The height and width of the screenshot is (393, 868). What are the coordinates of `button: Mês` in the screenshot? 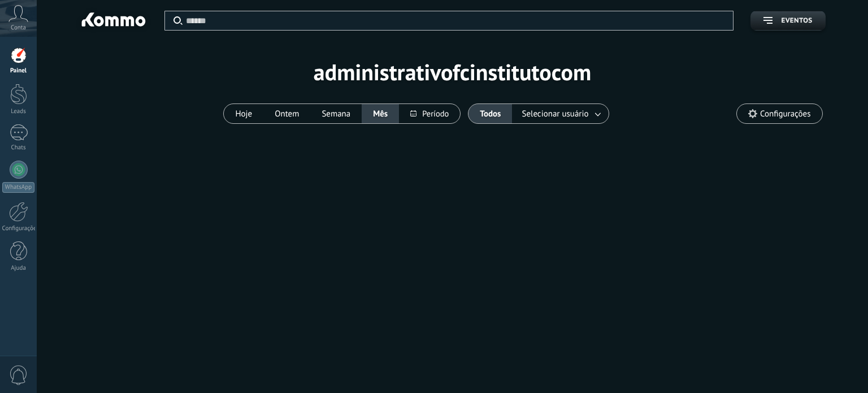 It's located at (380, 113).